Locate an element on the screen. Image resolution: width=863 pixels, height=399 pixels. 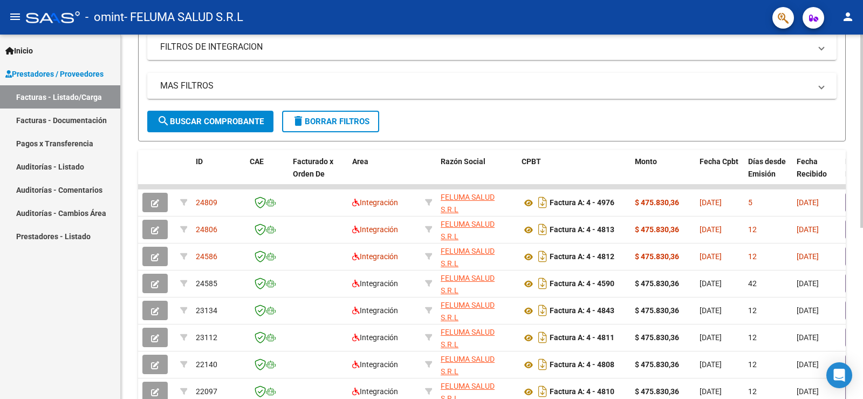
strong: Factura A: 4 - 4810 is located at coordinates (582, 392).